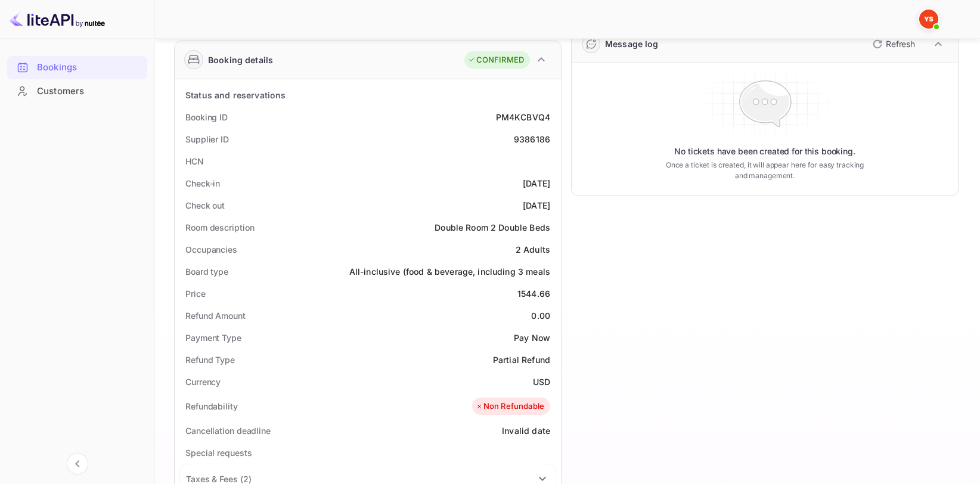 The height and width of the screenshot is (484, 980). Describe the element at coordinates (77, 67) in the screenshot. I see `a: Bookings` at that location.